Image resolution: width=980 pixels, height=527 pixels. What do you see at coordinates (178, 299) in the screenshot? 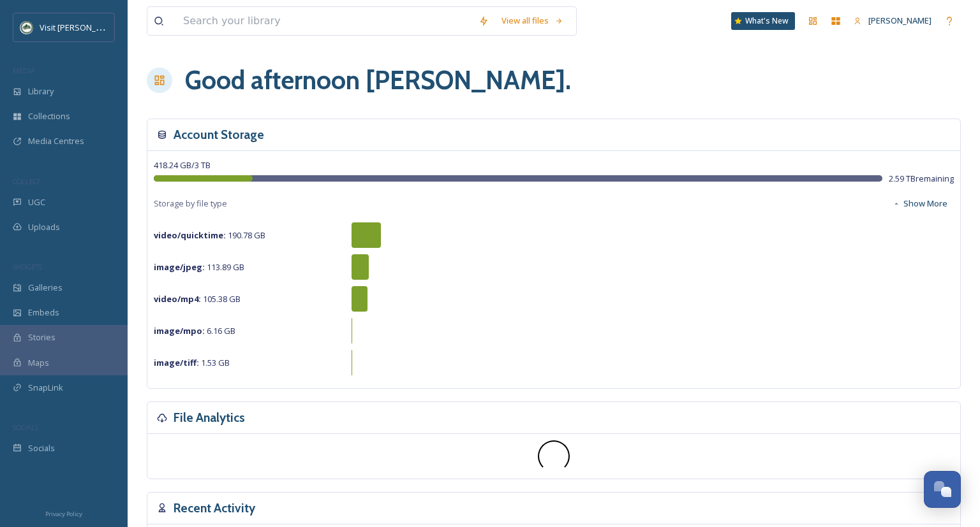
I see `strong: video/mp4 :` at bounding box center [178, 299].